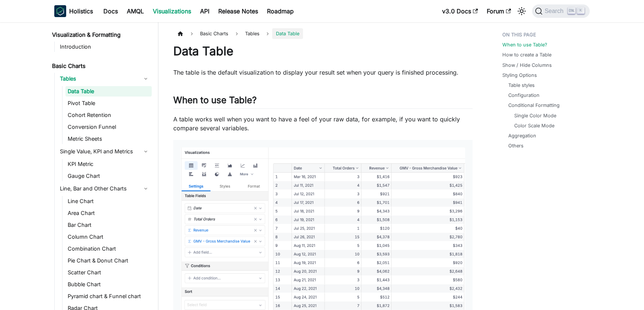 The image size is (644, 310). What do you see at coordinates (516, 145) in the screenshot?
I see `a: Others` at bounding box center [516, 145].